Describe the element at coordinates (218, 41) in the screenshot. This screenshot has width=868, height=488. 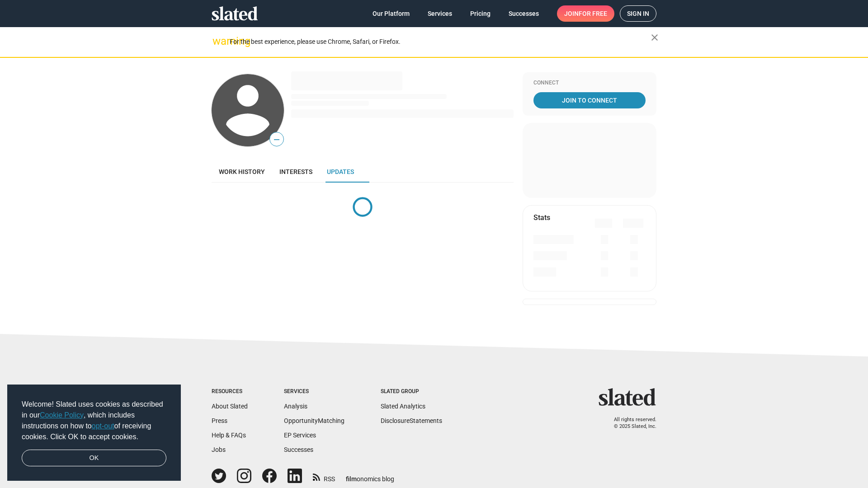
I see `mat-icon: warning` at that location.